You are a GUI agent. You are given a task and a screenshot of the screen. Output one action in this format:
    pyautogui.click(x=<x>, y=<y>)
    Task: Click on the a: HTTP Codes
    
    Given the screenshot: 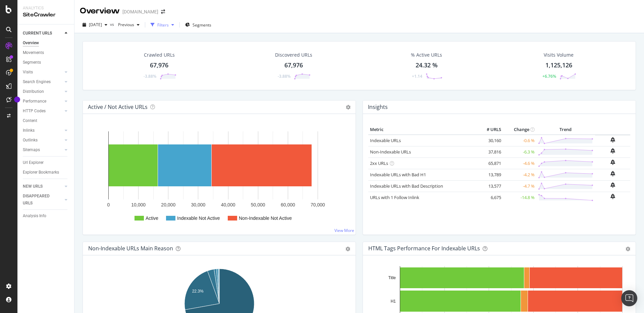 What is the action you would take?
    pyautogui.click(x=42, y=111)
    